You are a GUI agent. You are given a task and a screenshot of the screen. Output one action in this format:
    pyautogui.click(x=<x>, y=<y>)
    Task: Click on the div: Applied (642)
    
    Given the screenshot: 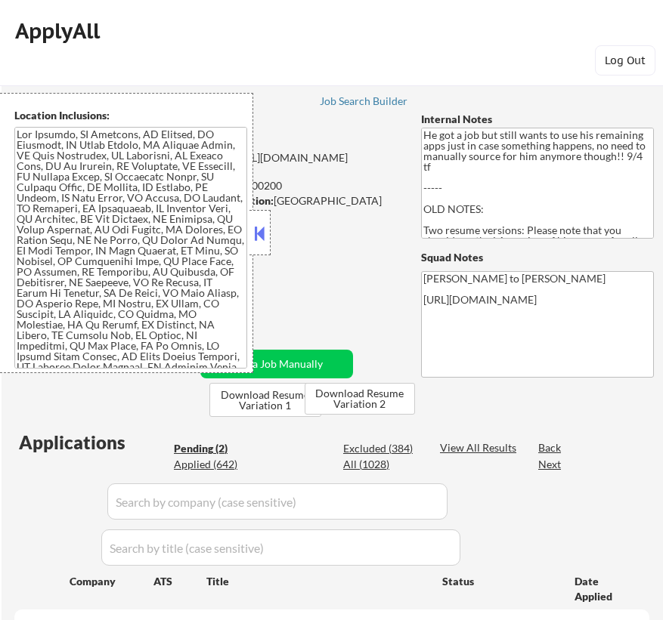 What is the action you would take?
    pyautogui.click(x=212, y=465)
    